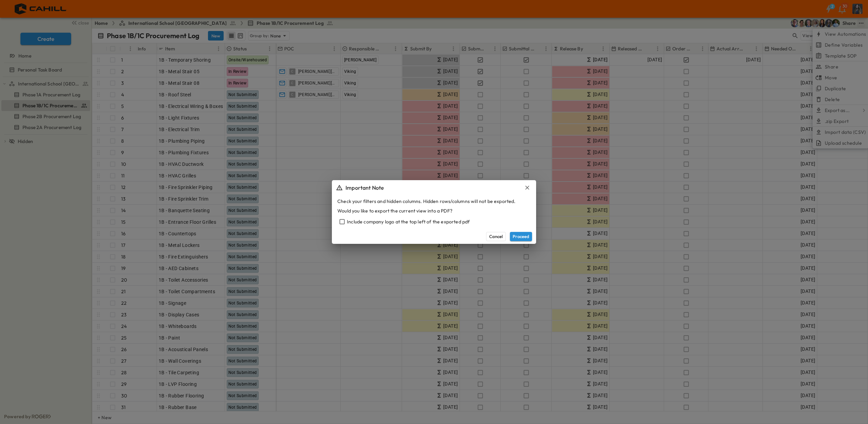  What do you see at coordinates (496, 236) in the screenshot?
I see `button: Cancel` at bounding box center [496, 236].